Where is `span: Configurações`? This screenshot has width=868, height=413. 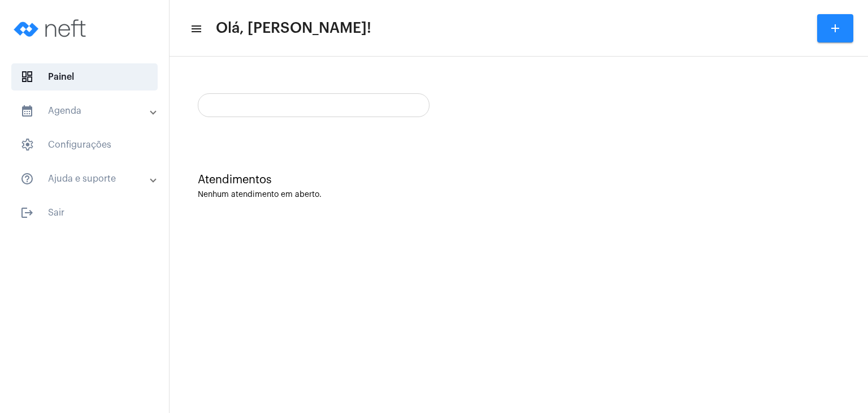 span: Configurações is located at coordinates (84, 145).